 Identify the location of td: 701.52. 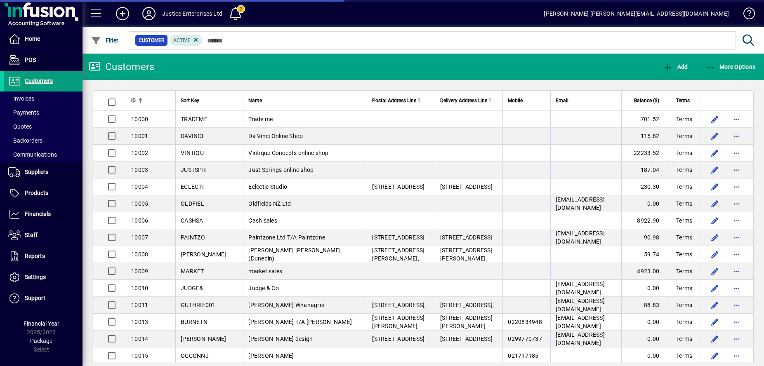
(646, 119).